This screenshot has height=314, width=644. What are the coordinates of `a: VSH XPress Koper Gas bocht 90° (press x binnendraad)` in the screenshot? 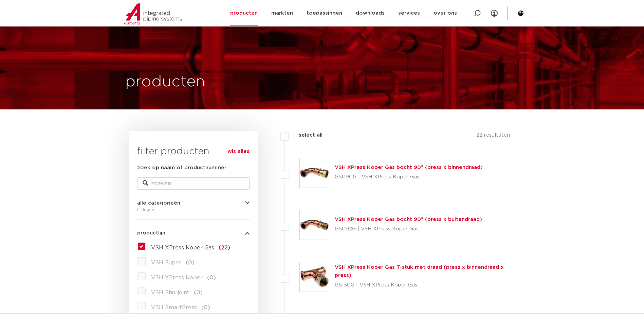 It's located at (409, 167).